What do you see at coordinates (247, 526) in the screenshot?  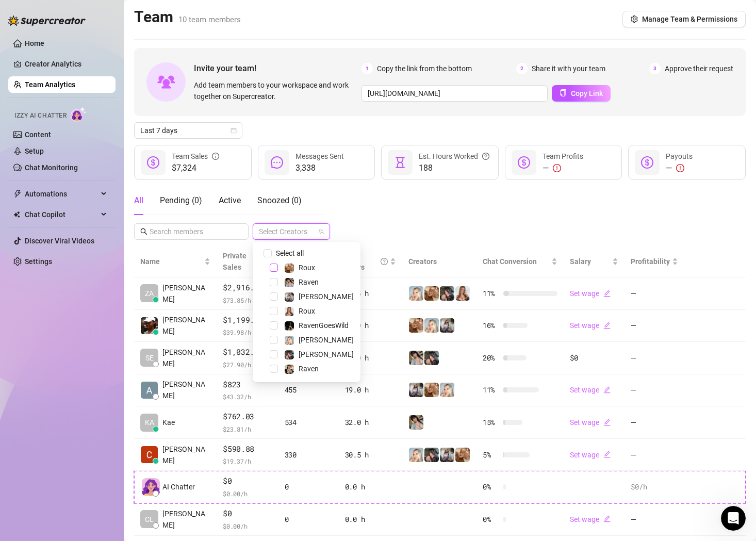 I see `span: $ 0.00 /h` at bounding box center [247, 526].